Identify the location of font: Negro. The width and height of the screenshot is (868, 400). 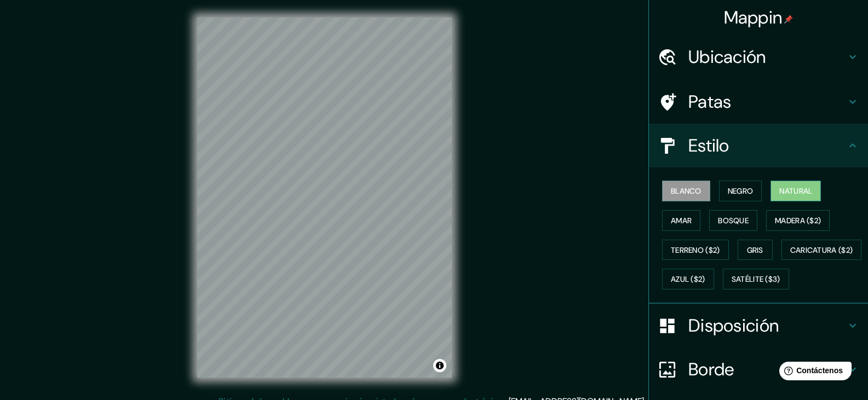
(740, 191).